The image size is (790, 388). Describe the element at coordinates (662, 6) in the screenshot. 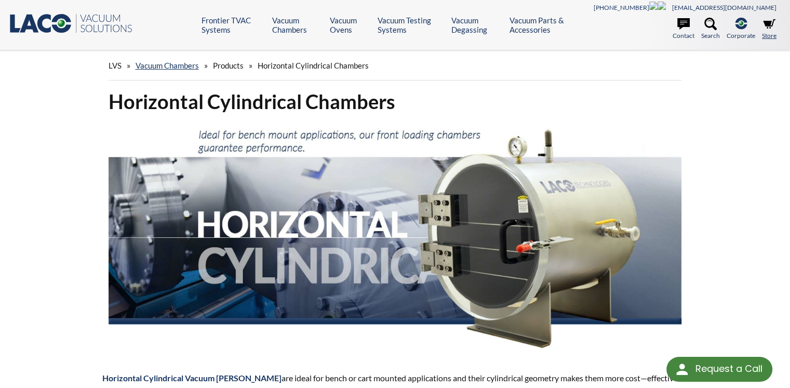

I see `img: call.png` at that location.